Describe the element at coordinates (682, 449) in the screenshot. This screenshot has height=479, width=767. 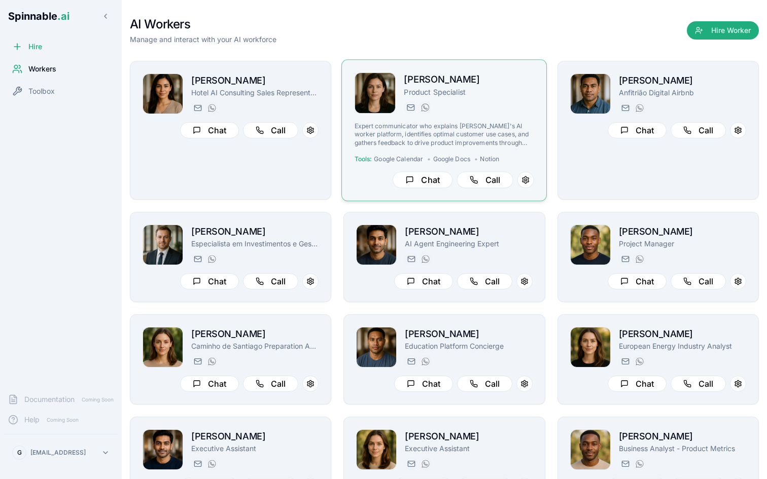
I see `p: Business Analyst - Product Metrics` at that location.